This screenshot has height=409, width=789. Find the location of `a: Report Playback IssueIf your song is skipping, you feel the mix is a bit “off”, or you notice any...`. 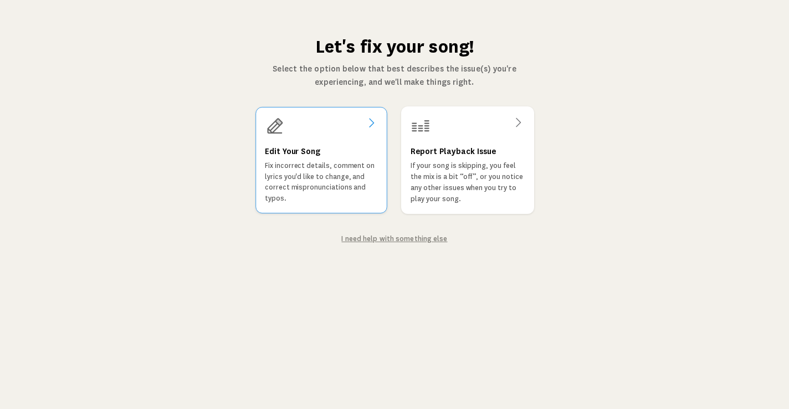

a: Report Playback IssueIf your song is skipping, you feel the mix is a bit “off”, or you notice any... is located at coordinates (468, 160).